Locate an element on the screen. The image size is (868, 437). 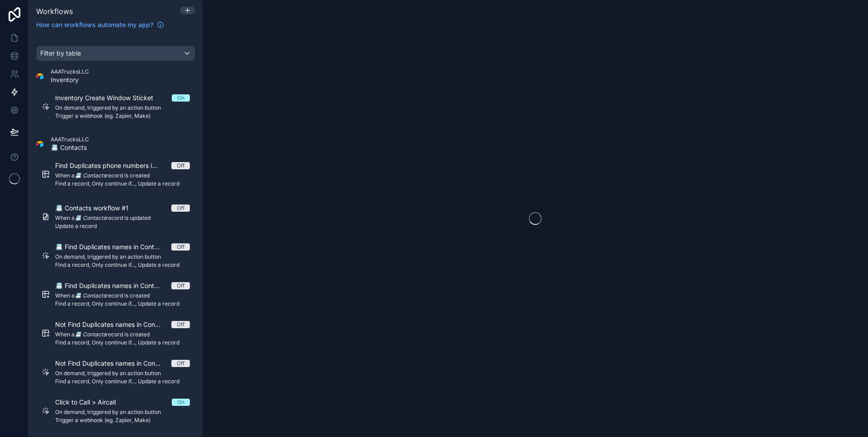
span: Filter by table is located at coordinates (61, 53).